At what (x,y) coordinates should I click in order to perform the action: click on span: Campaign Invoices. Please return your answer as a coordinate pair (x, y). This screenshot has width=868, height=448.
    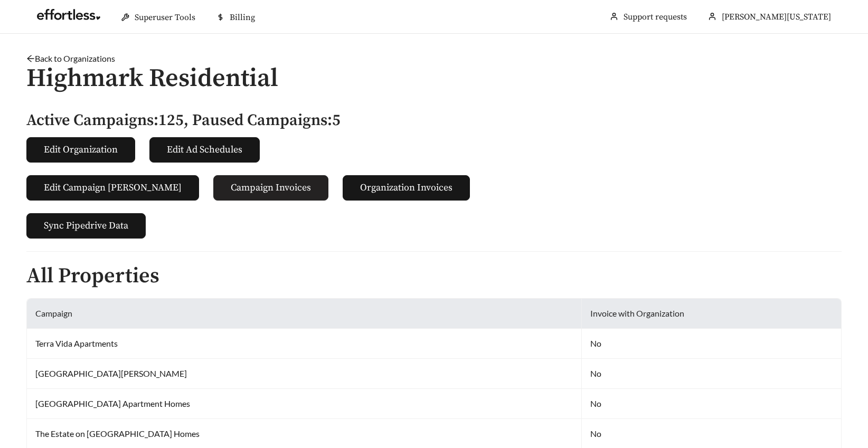
    Looking at the image, I should click on (271, 187).